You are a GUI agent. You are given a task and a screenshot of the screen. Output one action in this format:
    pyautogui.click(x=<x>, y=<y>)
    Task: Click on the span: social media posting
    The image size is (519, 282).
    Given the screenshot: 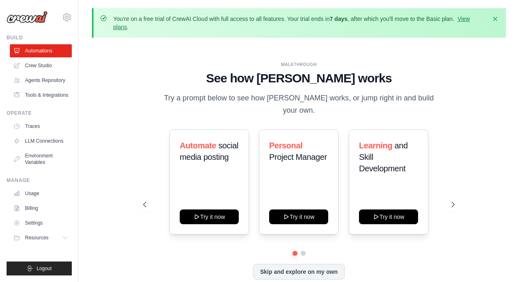 What is the action you would take?
    pyautogui.click(x=209, y=151)
    